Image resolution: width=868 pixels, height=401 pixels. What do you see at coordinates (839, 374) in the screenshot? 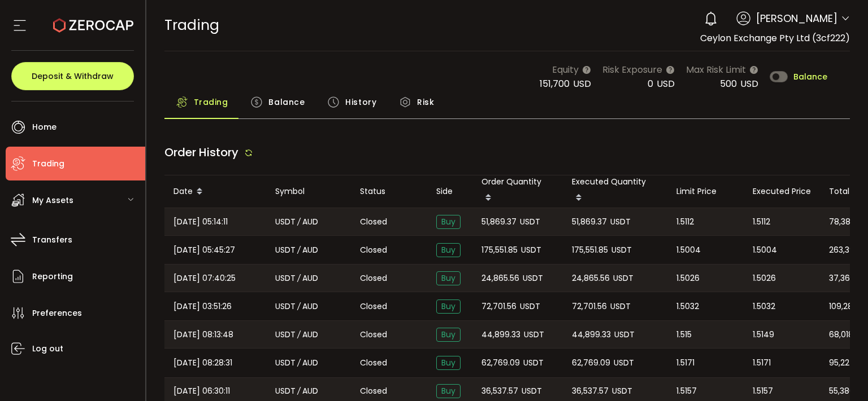
I see `div: Chat Widget` at bounding box center [839, 374].